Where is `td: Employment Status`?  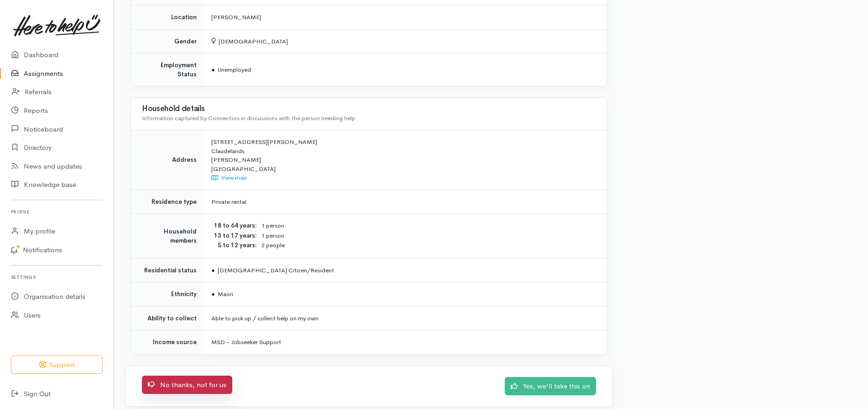 td: Employment Status is located at coordinates (167, 70).